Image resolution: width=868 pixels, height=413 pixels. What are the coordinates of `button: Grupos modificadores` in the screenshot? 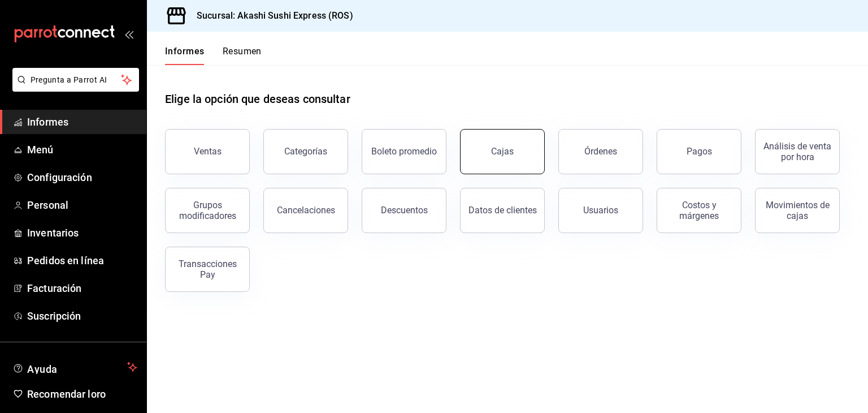 It's located at (207, 211).